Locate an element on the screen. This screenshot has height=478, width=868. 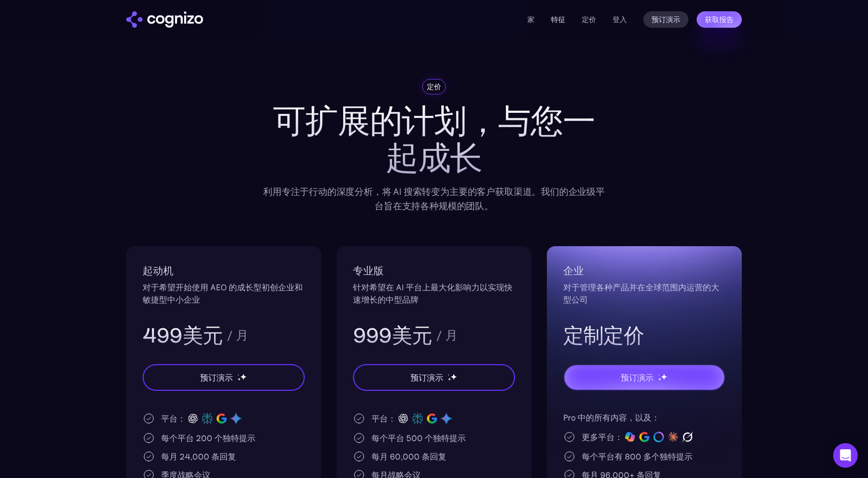
font: 999美元 is located at coordinates (393, 336).